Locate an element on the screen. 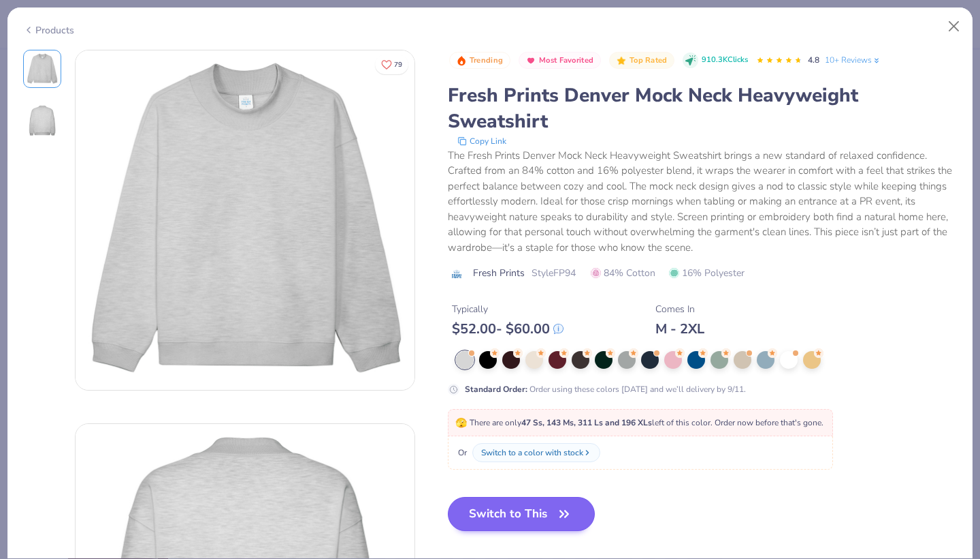  a: 10+ Reviews is located at coordinates (853, 60).